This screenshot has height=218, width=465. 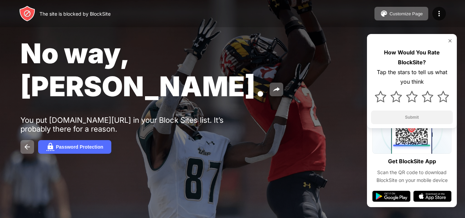 What do you see at coordinates (391, 196) in the screenshot?
I see `img: google-play.svg` at bounding box center [391, 196].